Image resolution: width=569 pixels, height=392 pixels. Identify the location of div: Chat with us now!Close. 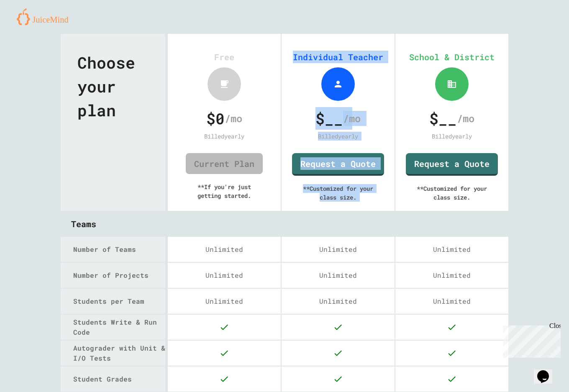
(30, 28).